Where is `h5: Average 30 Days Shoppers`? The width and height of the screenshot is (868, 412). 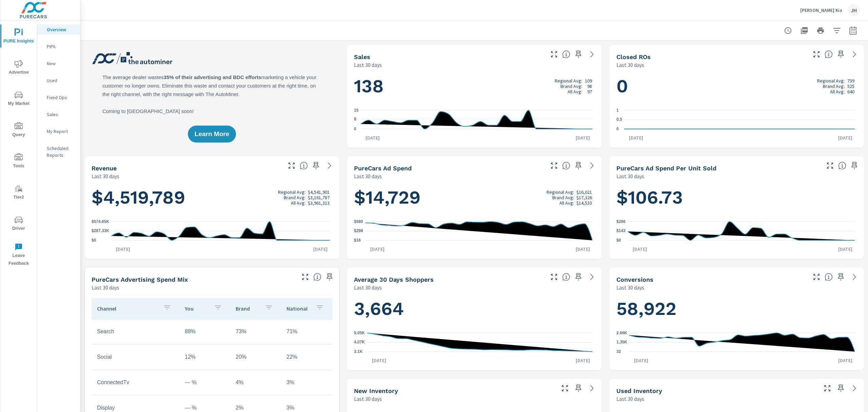 h5: Average 30 Days Shoppers is located at coordinates (394, 279).